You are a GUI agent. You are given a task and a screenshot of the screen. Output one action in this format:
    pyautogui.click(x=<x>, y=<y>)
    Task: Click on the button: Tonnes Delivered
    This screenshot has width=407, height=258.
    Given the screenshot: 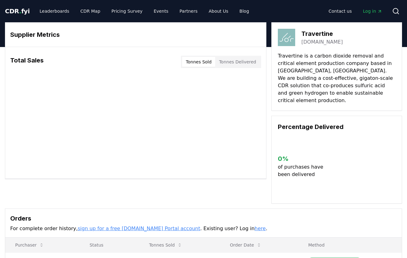 What is the action you would take?
    pyautogui.click(x=238, y=62)
    